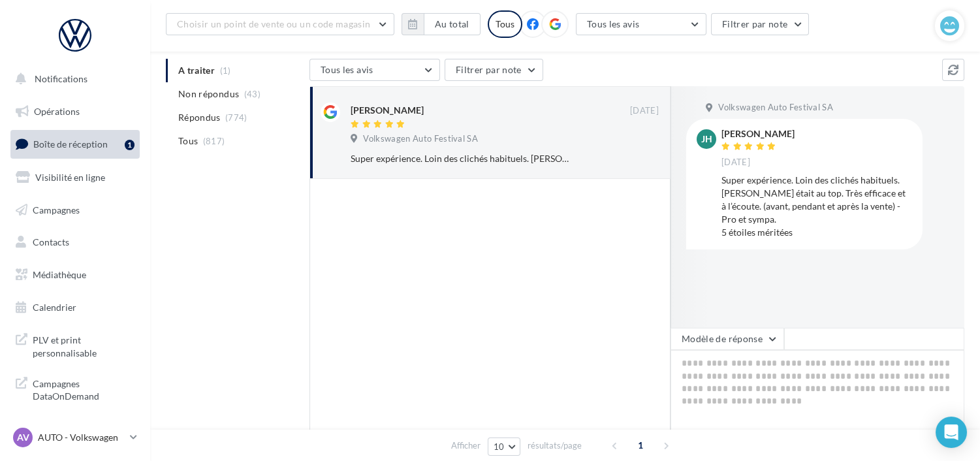  Describe the element at coordinates (466, 445) in the screenshot. I see `span: Afficher` at that location.